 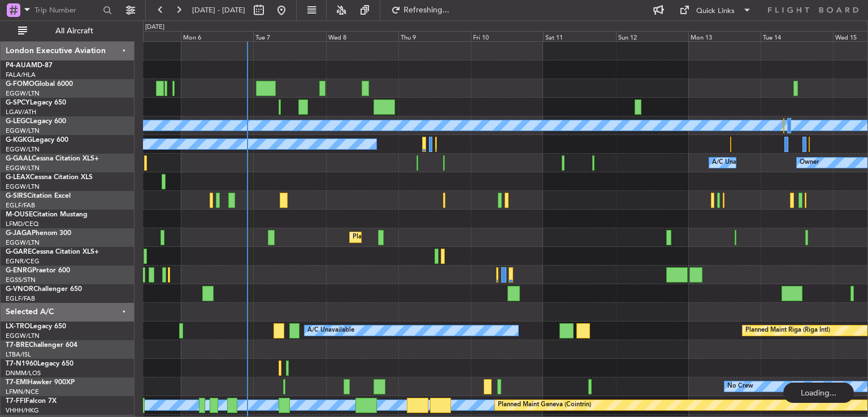 I want to click on span: T7-BRE, so click(x=17, y=345).